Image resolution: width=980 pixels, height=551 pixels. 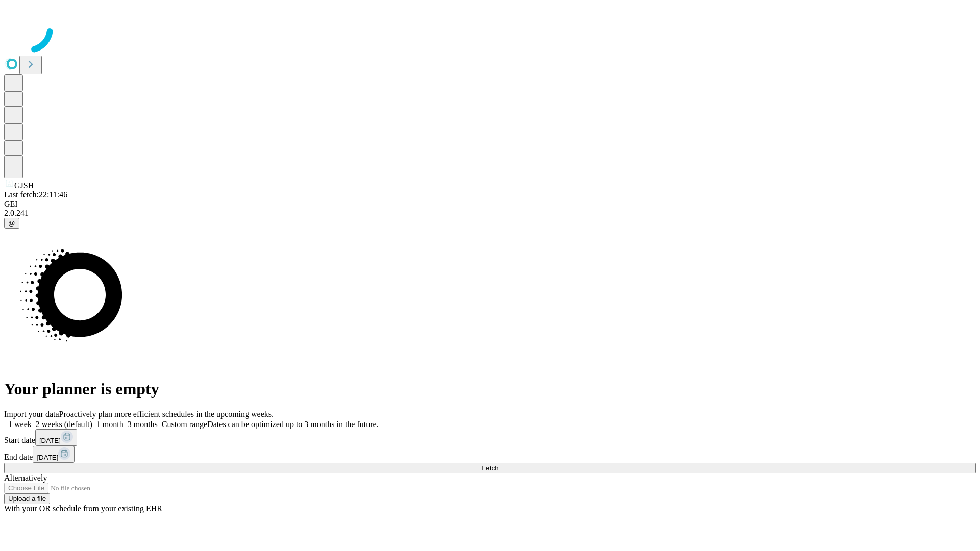 I want to click on span: 3 months, so click(x=143, y=424).